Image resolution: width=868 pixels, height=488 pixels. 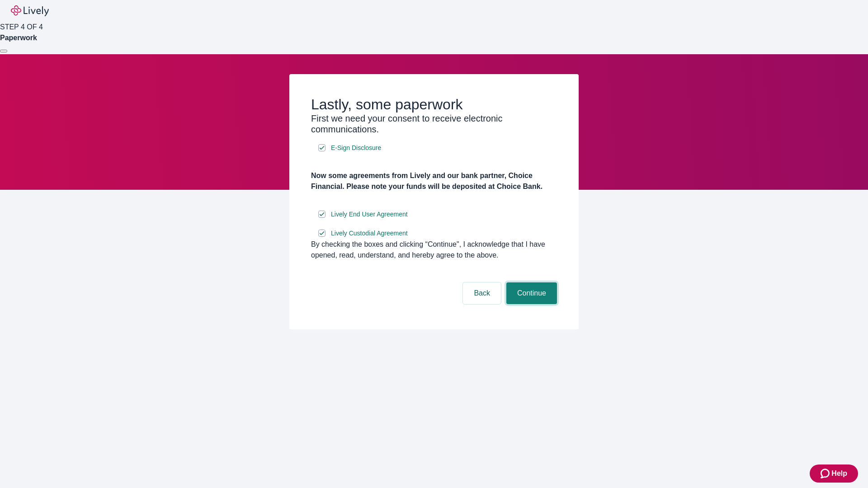 What do you see at coordinates (434, 124) in the screenshot?
I see `h3: First we need your consent to receive electronic communications.` at bounding box center [434, 124].